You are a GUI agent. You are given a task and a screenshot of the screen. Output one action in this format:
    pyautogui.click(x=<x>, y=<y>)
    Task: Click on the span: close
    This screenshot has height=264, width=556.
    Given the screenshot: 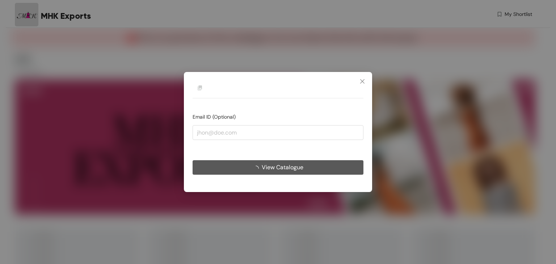 What is the action you would take?
    pyautogui.click(x=362, y=81)
    